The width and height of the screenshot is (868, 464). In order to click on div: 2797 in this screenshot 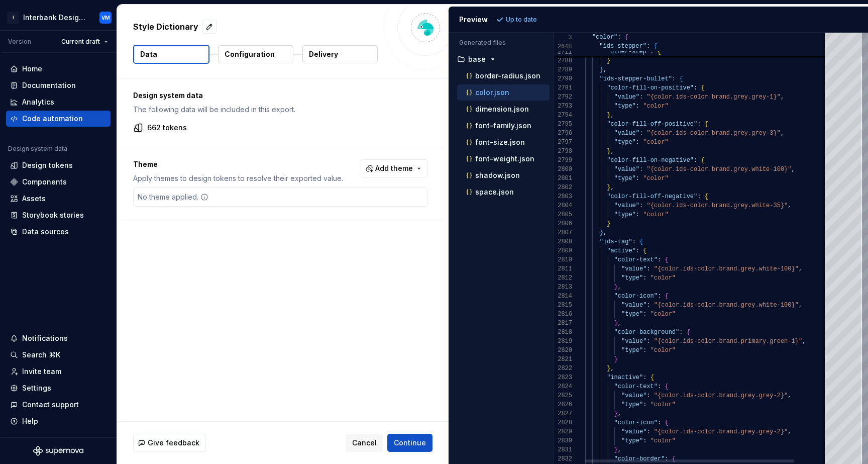, I will do `click(563, 142)`.